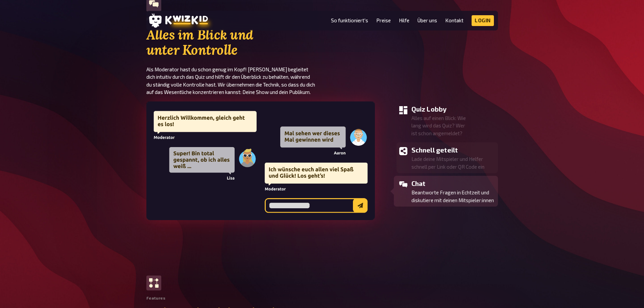  I want to click on img: Beantworte Fragen in Echtzeit und diskutiere mit deinen Mitspieler:innen, so click(261, 161).